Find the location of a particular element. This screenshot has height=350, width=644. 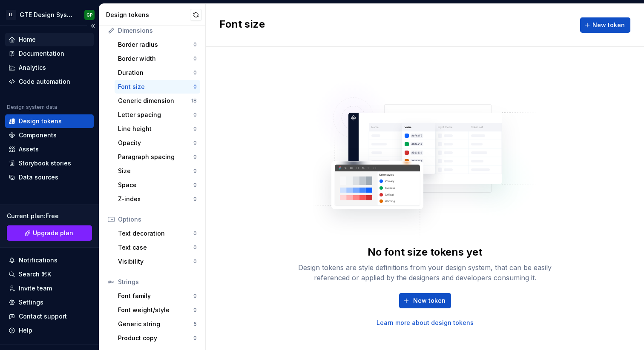

a: Z-index0 is located at coordinates (157, 199).